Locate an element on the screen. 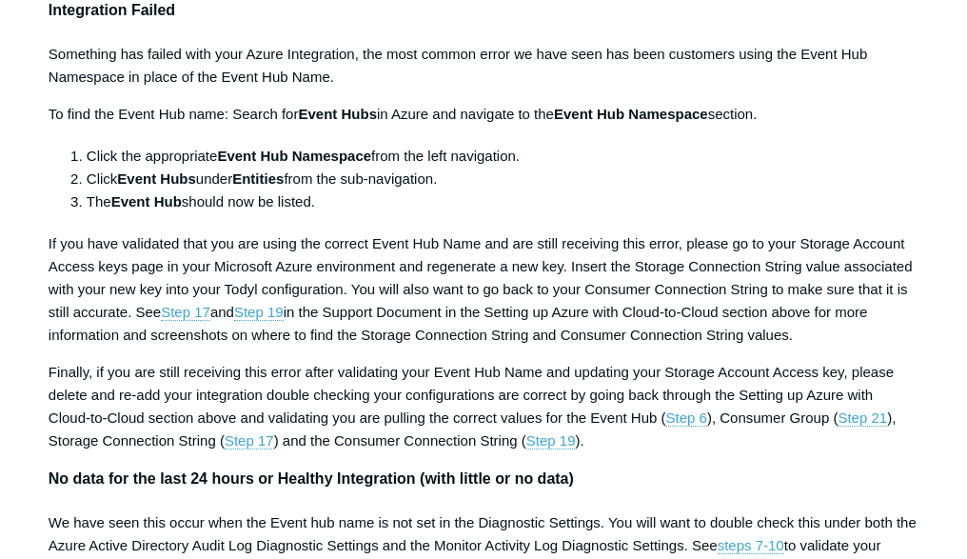 The height and width of the screenshot is (559, 967). p: Something has failed with your Azure Integration, the most common error we have seen has been cus... is located at coordinates (484, 66).